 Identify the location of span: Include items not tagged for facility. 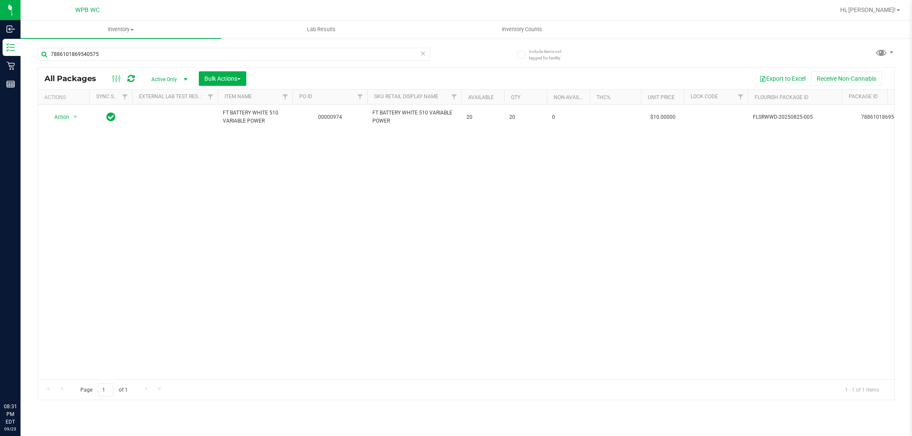
(550, 55).